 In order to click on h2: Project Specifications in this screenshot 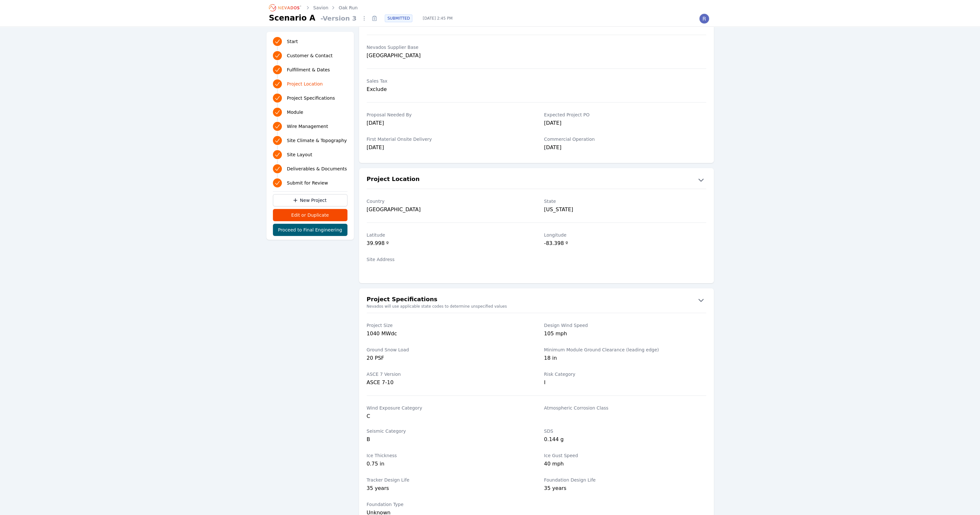, I will do `click(402, 300)`.